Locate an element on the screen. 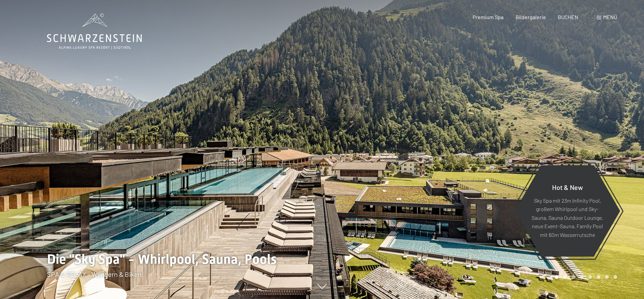 The image size is (644, 299). span: Premium Spa is located at coordinates (488, 17).